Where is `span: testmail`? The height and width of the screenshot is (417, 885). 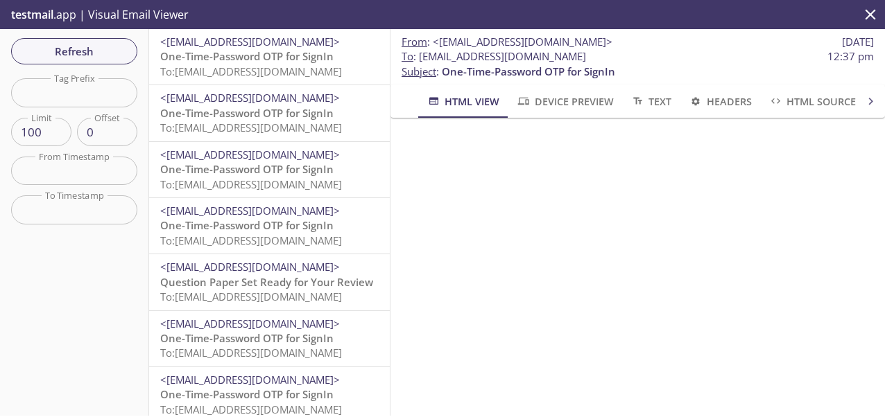 span: testmail is located at coordinates (32, 15).